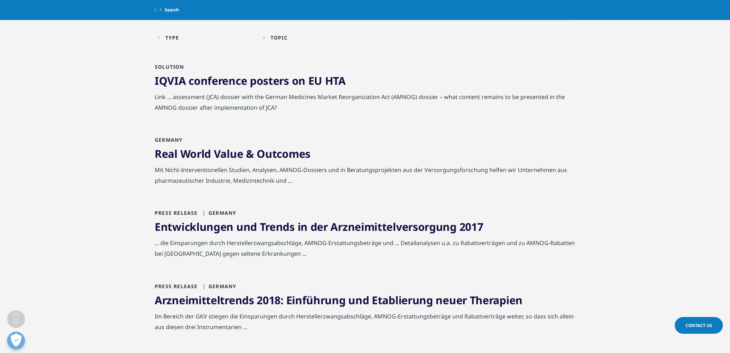  I want to click on div: Im Bereich der GKV stiegen die Einsparungen durch Herstellerzwangsabschläge, AMNOG-Erstattungsbet..., so click(365, 324).